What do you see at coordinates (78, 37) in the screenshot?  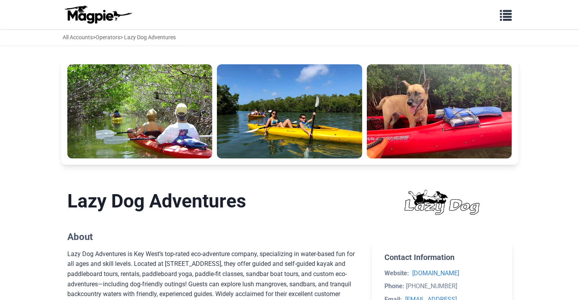 I see `a: All Accounts` at bounding box center [78, 37].